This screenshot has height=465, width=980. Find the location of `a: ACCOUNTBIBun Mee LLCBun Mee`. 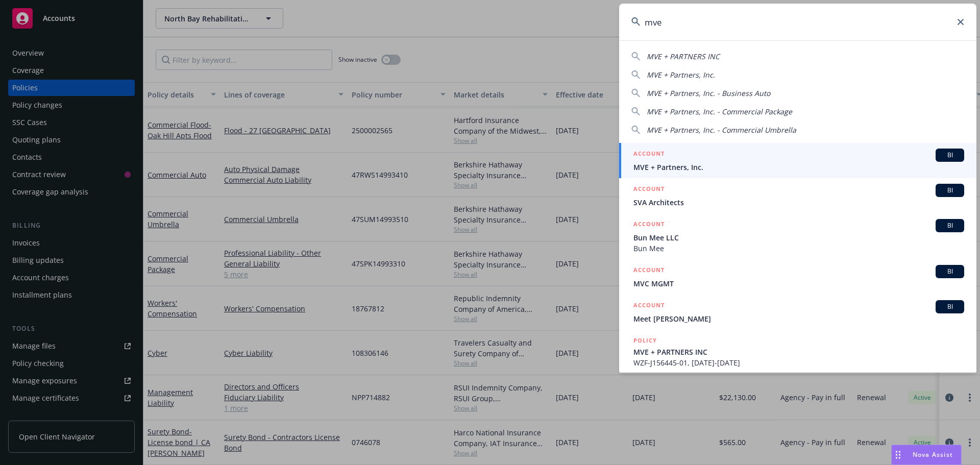

a: ACCOUNTBIBun Mee LLCBun Mee is located at coordinates (798, 236).